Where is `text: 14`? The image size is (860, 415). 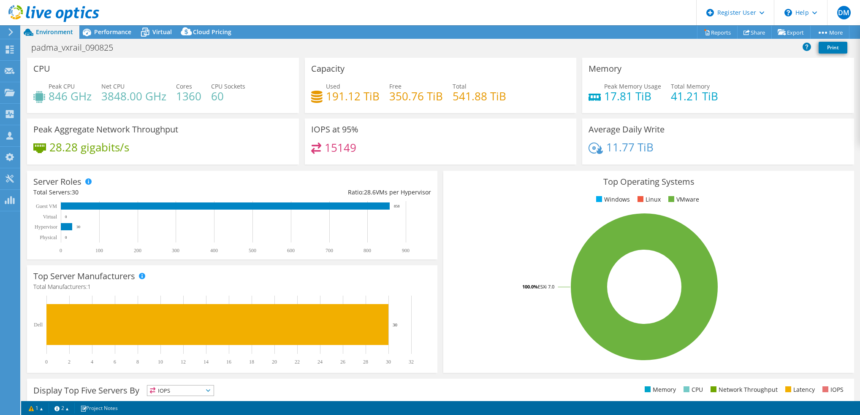 text: 14 is located at coordinates (206, 362).